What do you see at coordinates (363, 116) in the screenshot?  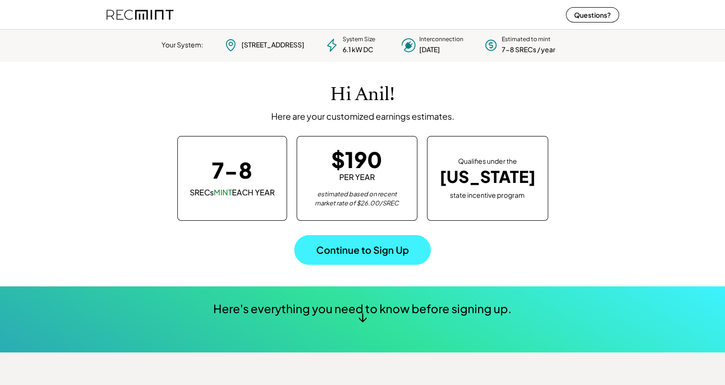 I see `div: Here are your customized earnings estimates.` at bounding box center [363, 116].